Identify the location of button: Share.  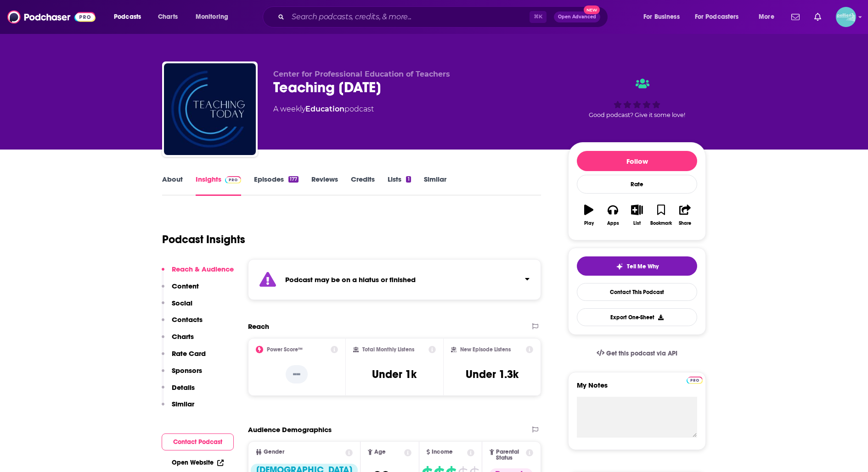
(685, 215).